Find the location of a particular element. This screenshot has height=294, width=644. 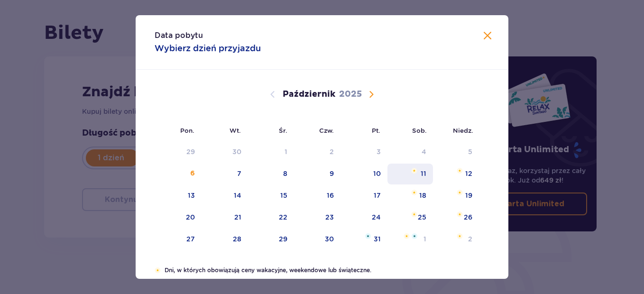

td: sobota, 18 października 2025 is located at coordinates (410, 196).